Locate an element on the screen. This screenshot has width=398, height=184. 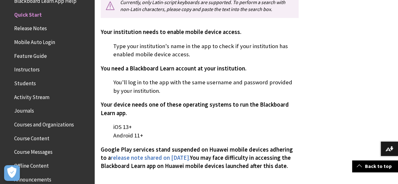
span: Journals is located at coordinates (24, 110).